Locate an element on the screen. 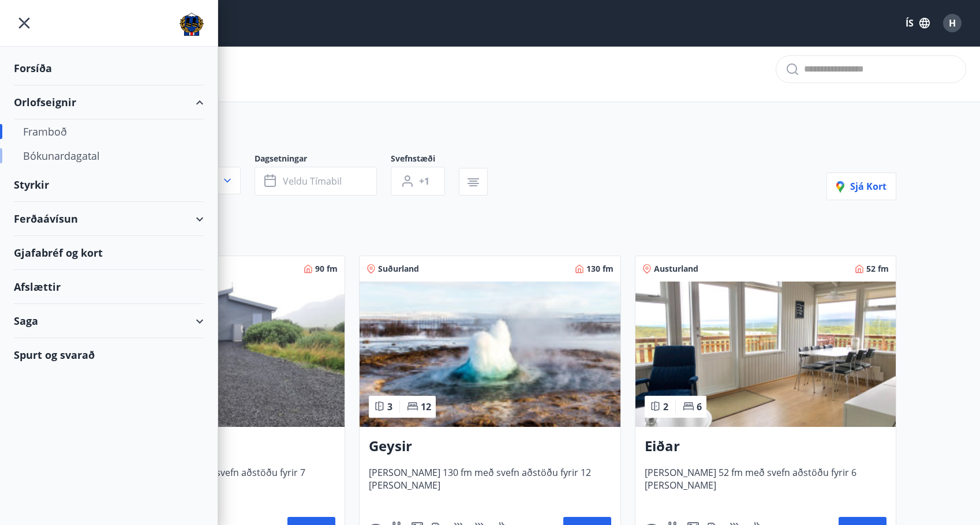  span: 12 is located at coordinates (426, 407).